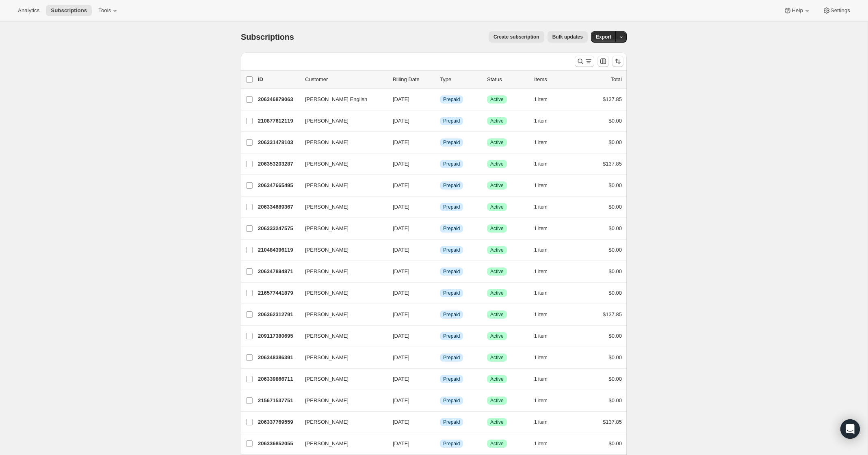  What do you see at coordinates (69, 11) in the screenshot?
I see `button: Subscriptions` at bounding box center [69, 11].